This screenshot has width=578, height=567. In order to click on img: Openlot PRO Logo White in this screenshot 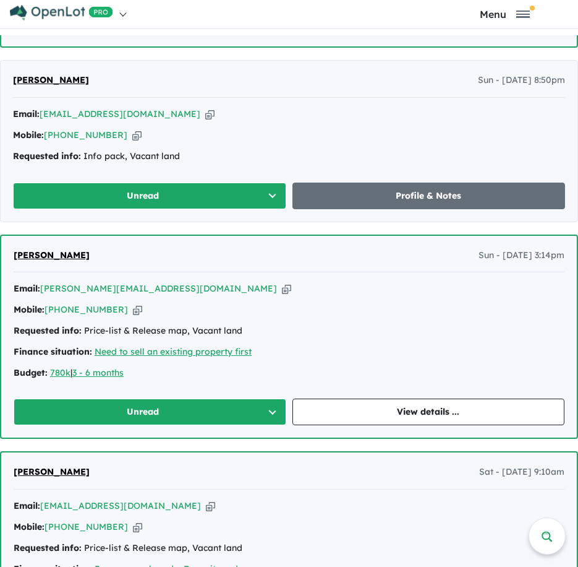, I will do `click(61, 12)`.